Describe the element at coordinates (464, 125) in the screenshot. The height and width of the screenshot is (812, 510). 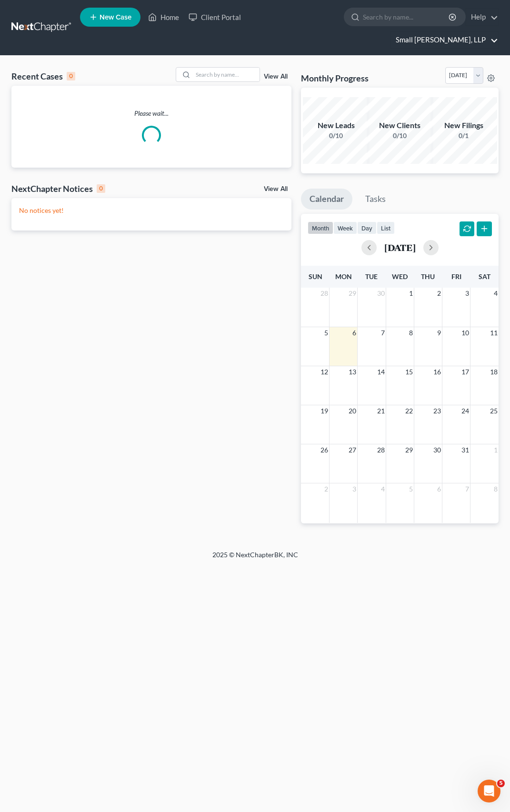
I see `div: New Filings` at that location.